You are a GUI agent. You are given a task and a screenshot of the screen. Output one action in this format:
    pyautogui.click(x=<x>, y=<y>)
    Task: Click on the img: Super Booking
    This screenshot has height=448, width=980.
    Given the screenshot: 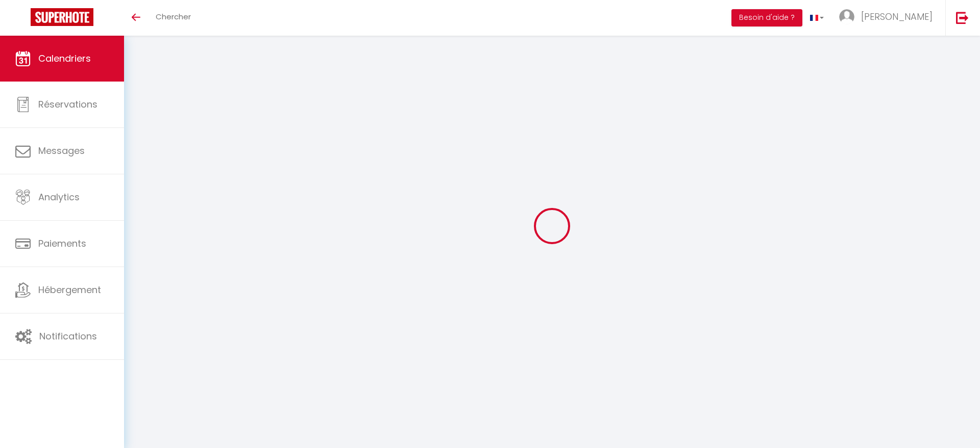 What is the action you would take?
    pyautogui.click(x=62, y=17)
    